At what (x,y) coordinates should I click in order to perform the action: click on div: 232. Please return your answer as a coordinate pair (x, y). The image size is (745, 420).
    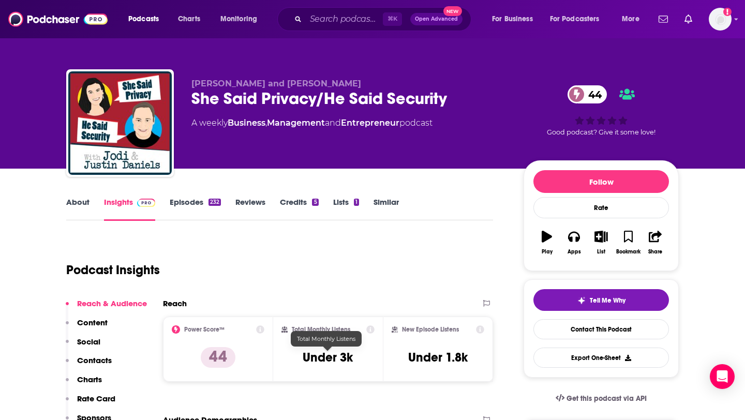
    Looking at the image, I should click on (215, 202).